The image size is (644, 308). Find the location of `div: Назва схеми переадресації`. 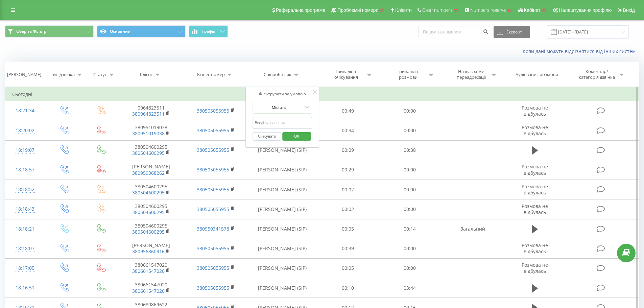

div: Назва схеми переадресації is located at coordinates (471, 74).